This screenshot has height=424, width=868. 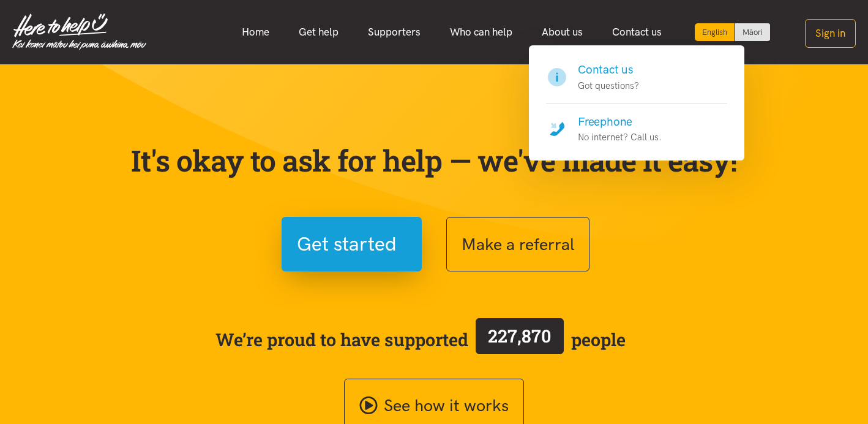 What do you see at coordinates (255, 32) in the screenshot?
I see `a: Home` at bounding box center [255, 32].